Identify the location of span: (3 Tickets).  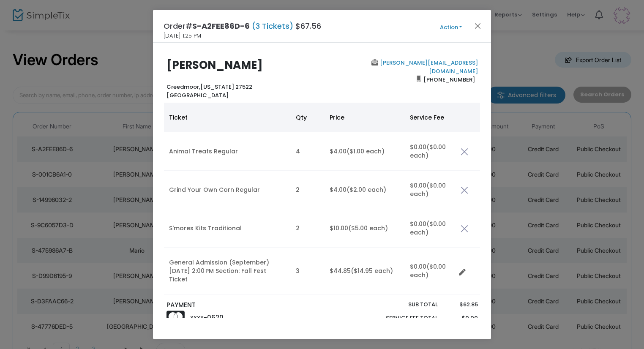
(273, 26).